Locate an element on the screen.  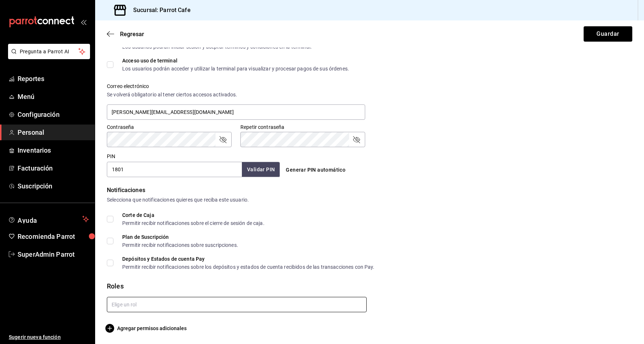
span: Ayuda is located at coordinates (48, 219).